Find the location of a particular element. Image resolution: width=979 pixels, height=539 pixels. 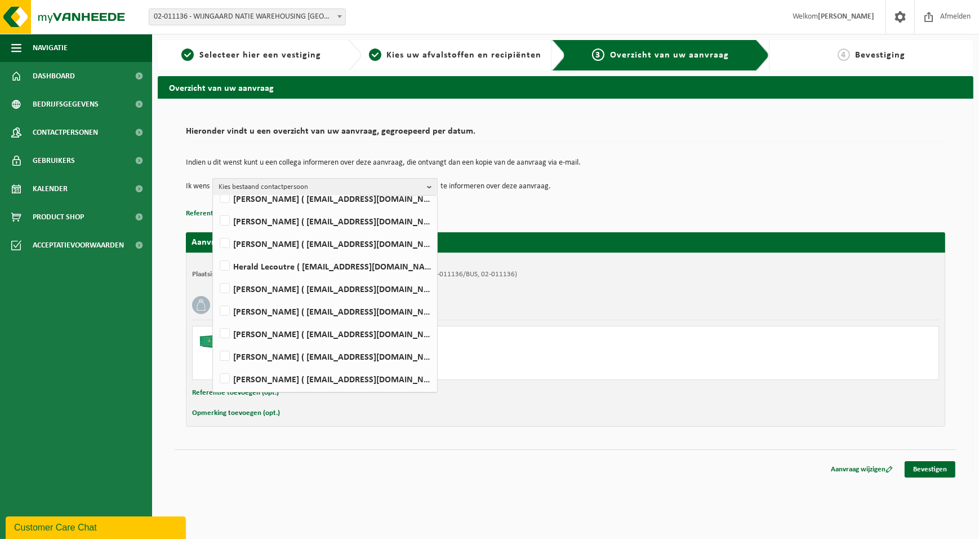

span: Contactpersonen is located at coordinates (65, 132).